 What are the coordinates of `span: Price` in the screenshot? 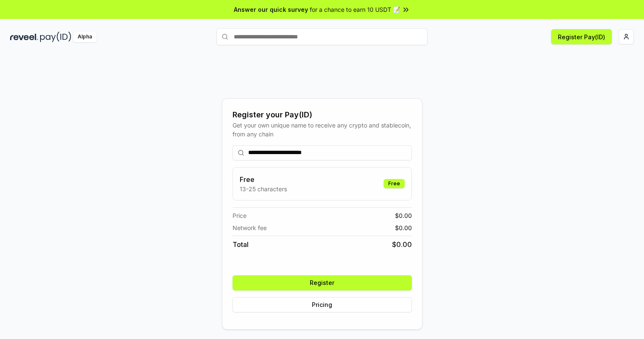 It's located at (239, 215).